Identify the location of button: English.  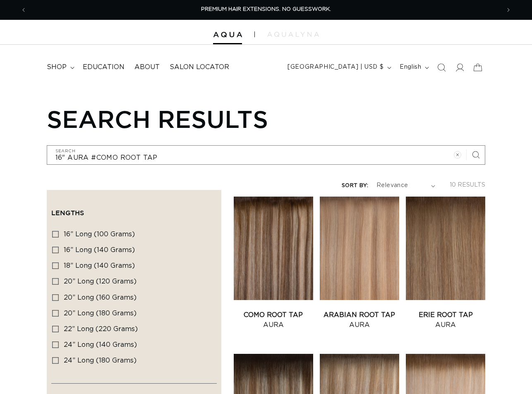
(413, 67).